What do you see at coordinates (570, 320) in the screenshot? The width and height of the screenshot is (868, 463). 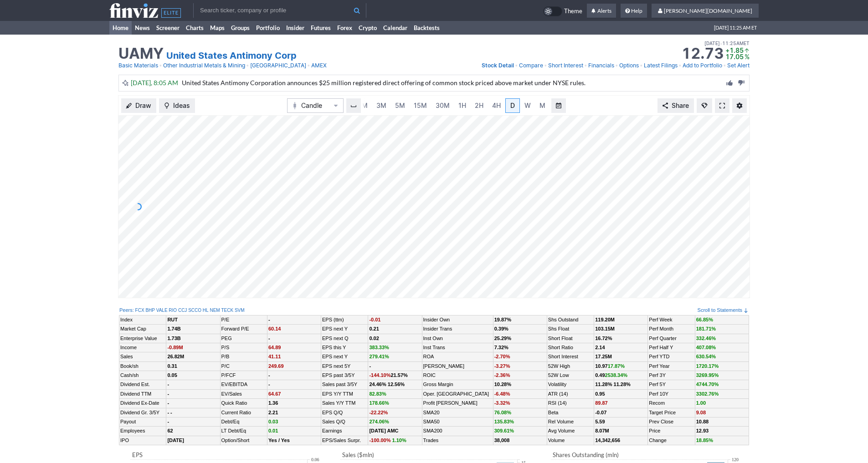 I see `td: Shs Outstand` at bounding box center [570, 320].